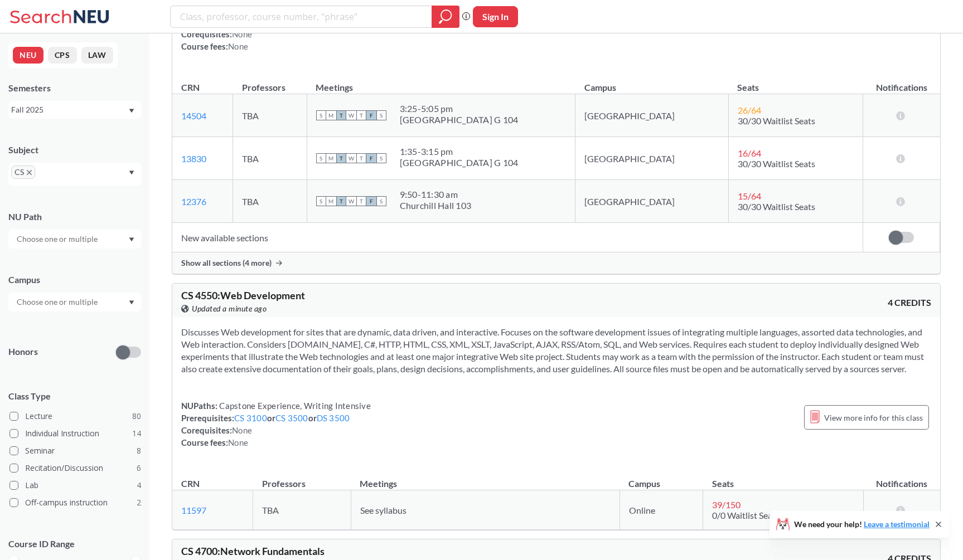 The width and height of the screenshot is (963, 560). What do you see at coordinates (75, 416) in the screenshot?
I see `label: Lecture` at bounding box center [75, 416].